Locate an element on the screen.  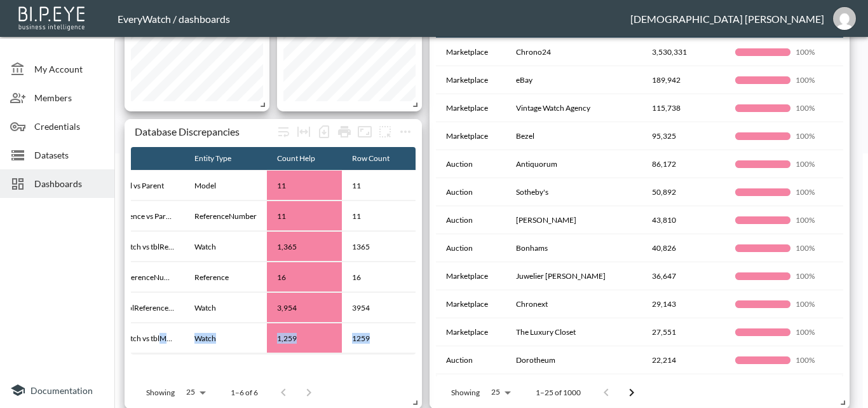
th: The Luxury Closet is located at coordinates (574, 332).